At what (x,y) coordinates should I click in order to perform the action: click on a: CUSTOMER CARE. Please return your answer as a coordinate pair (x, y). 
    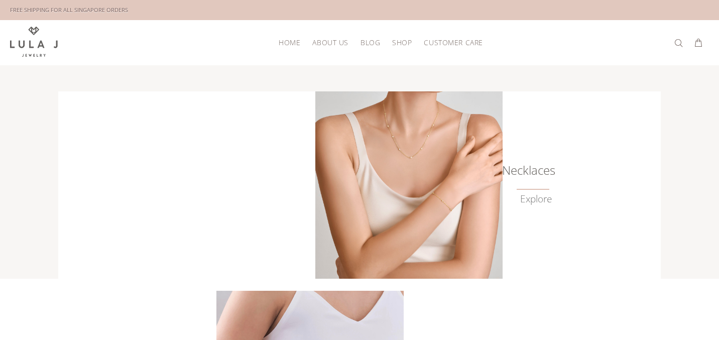
    Looking at the image, I should click on (450, 42).